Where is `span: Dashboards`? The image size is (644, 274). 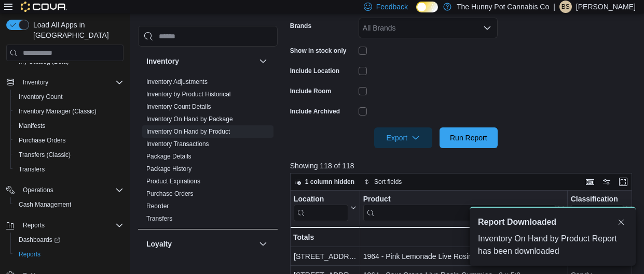 span: Dashboards is located at coordinates (69, 240).